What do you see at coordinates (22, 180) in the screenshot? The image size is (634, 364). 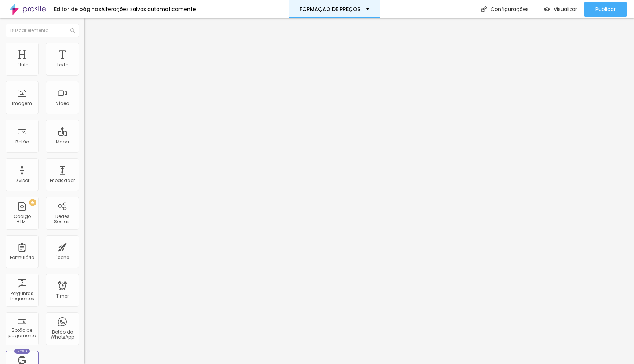 I see `div: Divisor` at bounding box center [22, 180].